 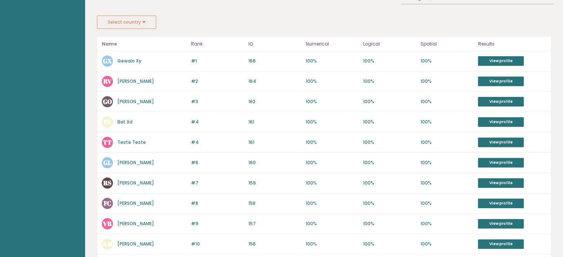 I want to click on p: #6, so click(x=217, y=163).